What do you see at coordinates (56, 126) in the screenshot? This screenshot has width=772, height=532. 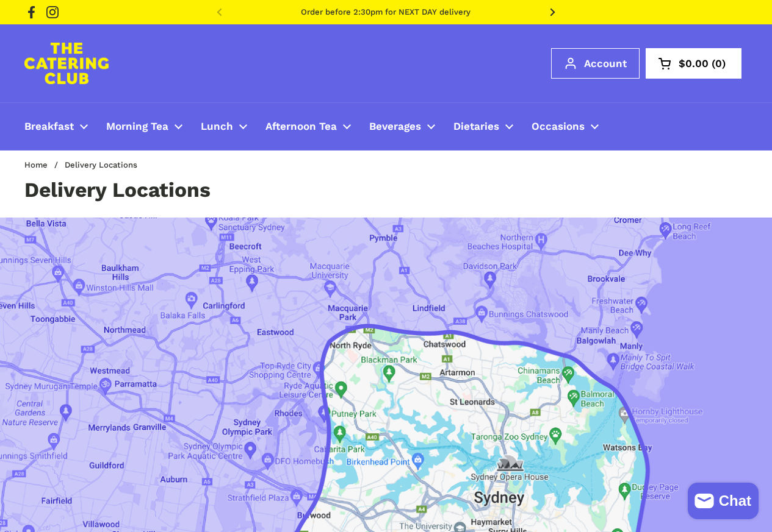 I see `a: Breakfast` at bounding box center [56, 126].